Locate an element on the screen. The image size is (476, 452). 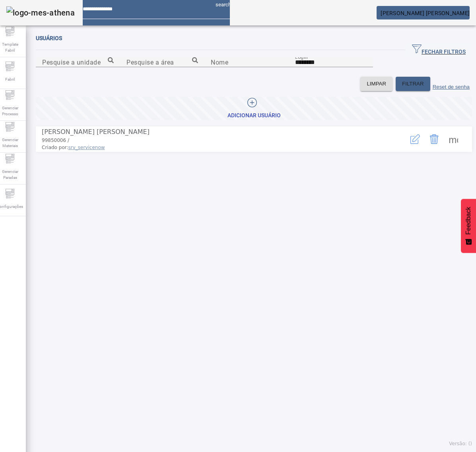
span: Feedback is located at coordinates (469, 221).